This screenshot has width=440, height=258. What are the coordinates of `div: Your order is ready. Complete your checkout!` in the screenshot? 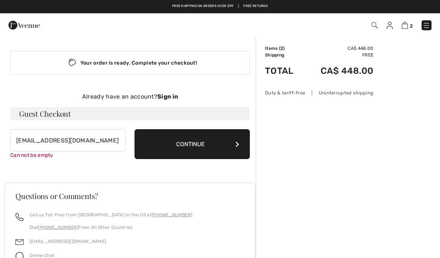 It's located at (130, 63).